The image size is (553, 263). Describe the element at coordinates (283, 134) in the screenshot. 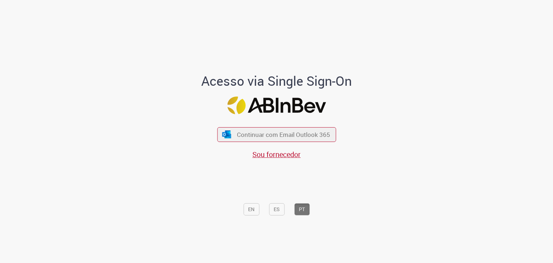

I see `span: Continuar com Email Outlook 365` at that location.